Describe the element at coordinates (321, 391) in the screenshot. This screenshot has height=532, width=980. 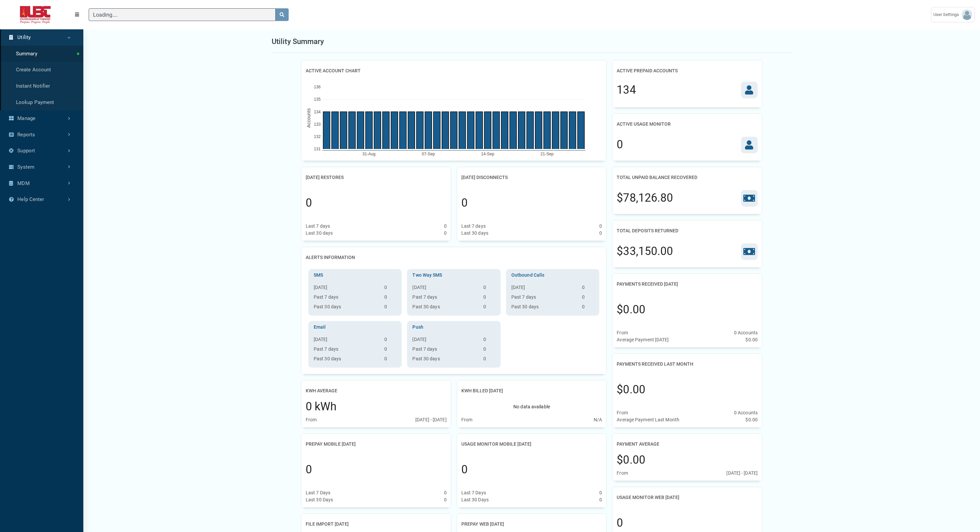
I see `h2: kWh Average` at that location.